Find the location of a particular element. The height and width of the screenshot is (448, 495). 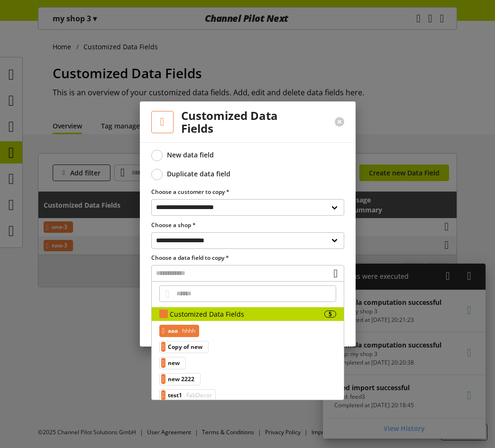

div: Customized Data Fields is located at coordinates (247, 314).